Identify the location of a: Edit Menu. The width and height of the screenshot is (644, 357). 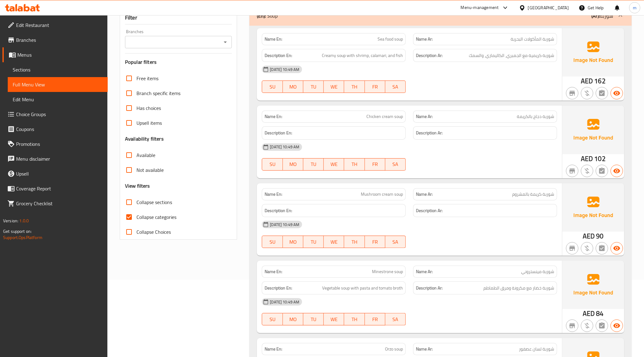
(58, 99).